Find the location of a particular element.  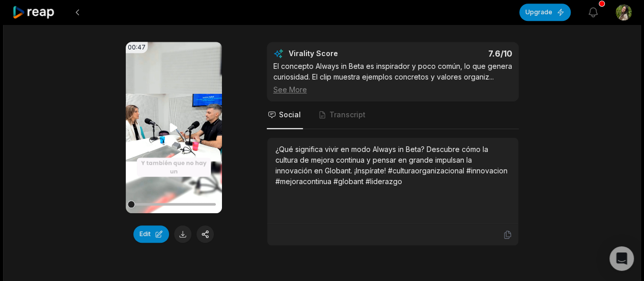

button: Upgrade is located at coordinates (544, 12).